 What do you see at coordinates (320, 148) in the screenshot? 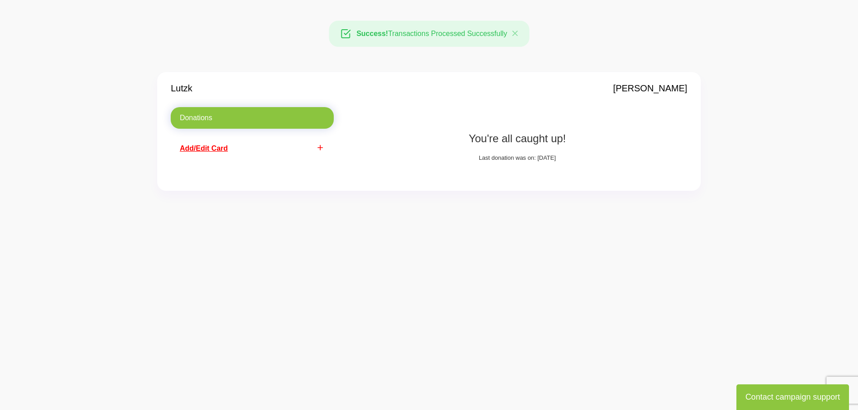
I see `i: add` at bounding box center [320, 148].